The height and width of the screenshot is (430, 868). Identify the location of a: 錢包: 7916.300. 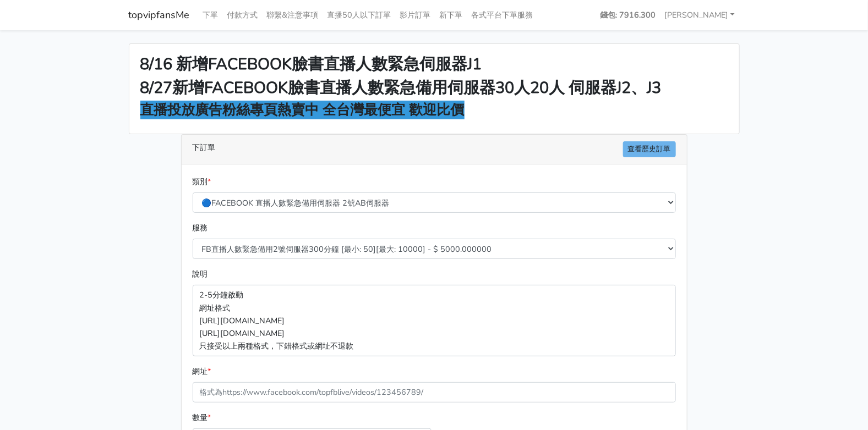
(628, 15).